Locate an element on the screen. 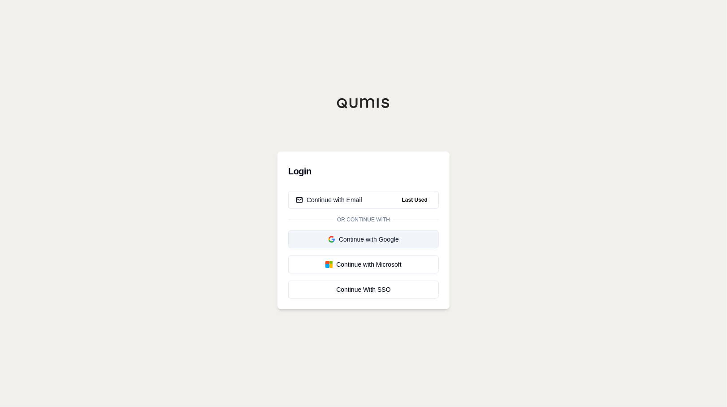 This screenshot has height=407, width=727. button: Continue with Google is located at coordinates (364, 239).